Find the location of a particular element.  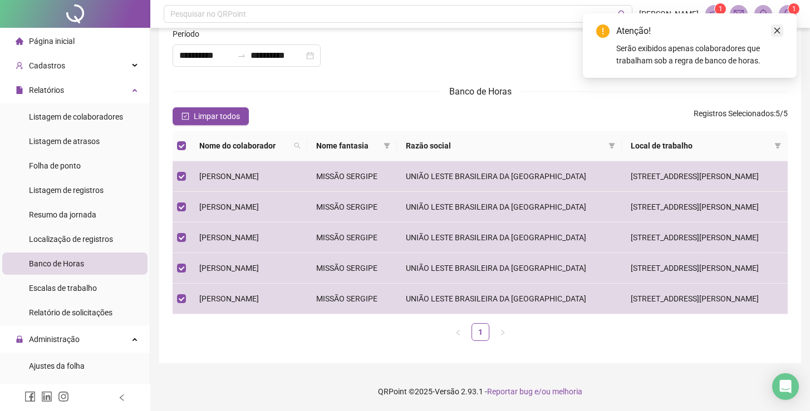

span: Período is located at coordinates (186, 34).